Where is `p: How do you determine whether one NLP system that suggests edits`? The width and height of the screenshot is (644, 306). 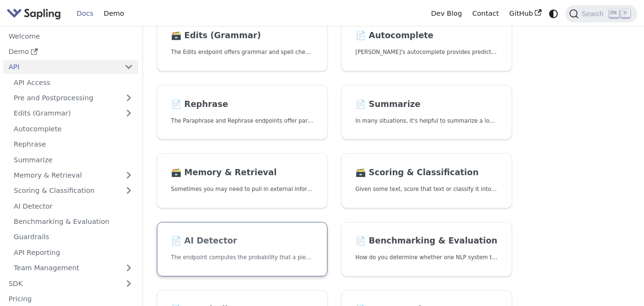
p: How do you determine whether one NLP system that suggests edits is located at coordinates (427, 257).